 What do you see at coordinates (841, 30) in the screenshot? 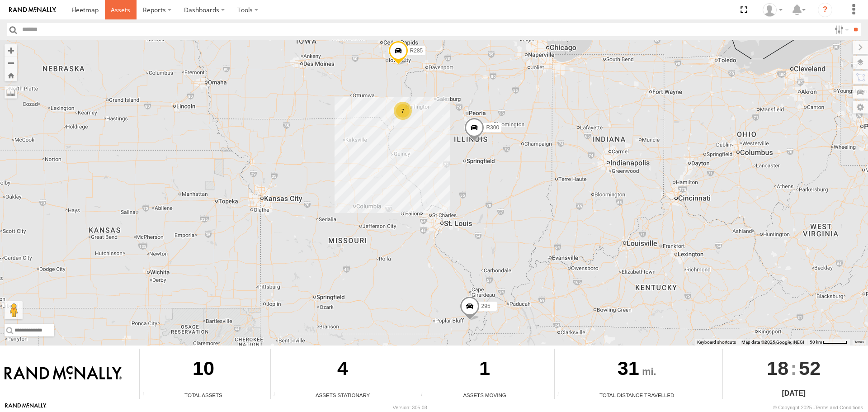
I see `label: Search Filter Options` at bounding box center [841, 30].